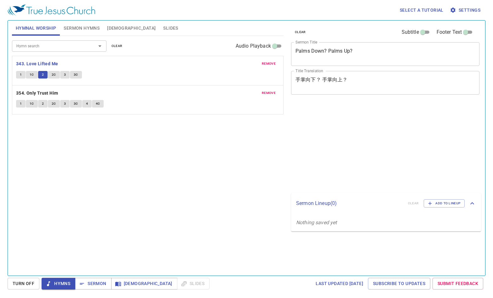 The image size is (493, 298). Describe the element at coordinates (385, 83) in the screenshot. I see `textarea: 手掌向下？ 手掌向上？` at that location.